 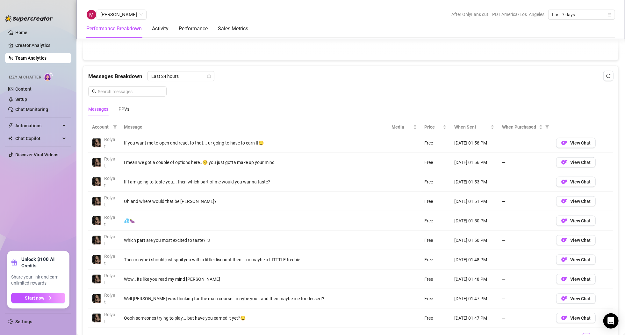 What do you see at coordinates (518, 14) in the screenshot?
I see `span: PDT America/Los_Angeles` at bounding box center [518, 14].